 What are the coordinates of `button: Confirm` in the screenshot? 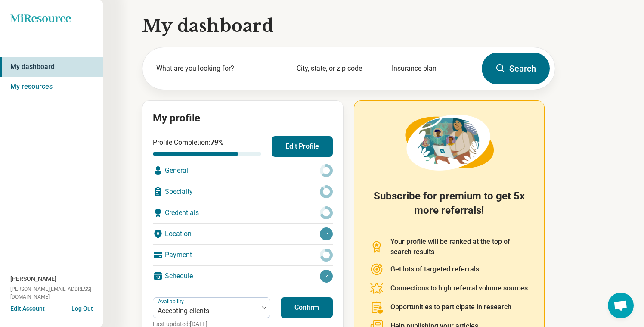 It's located at (306, 308).